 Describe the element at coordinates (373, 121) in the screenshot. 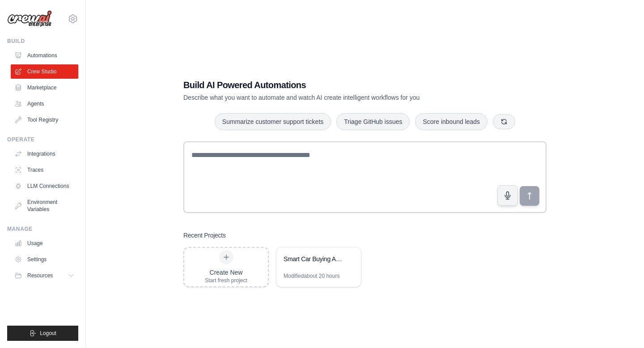

I see `button: Triage GitHub issues` at that location.